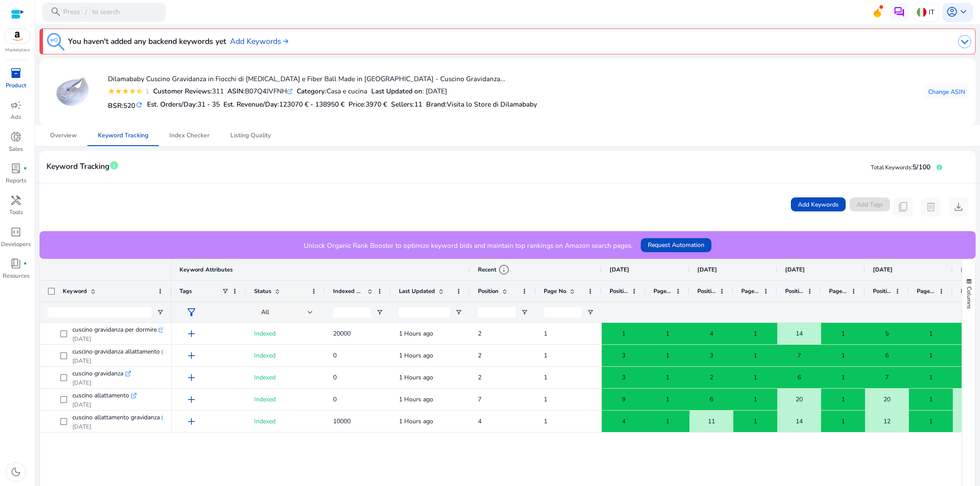  Describe the element at coordinates (188, 91) in the screenshot. I see `div: 311` at that location.